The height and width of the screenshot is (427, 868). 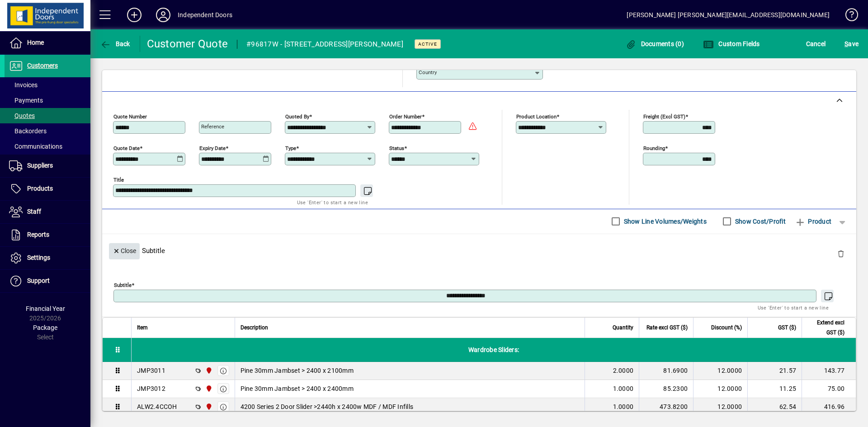 I want to click on span: Reports, so click(x=38, y=235).